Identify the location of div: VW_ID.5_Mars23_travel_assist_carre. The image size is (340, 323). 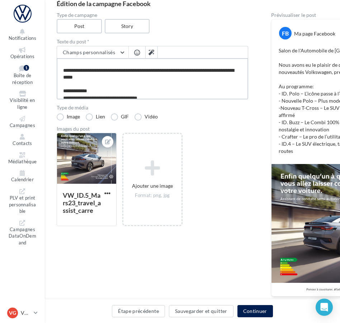
(82, 203).